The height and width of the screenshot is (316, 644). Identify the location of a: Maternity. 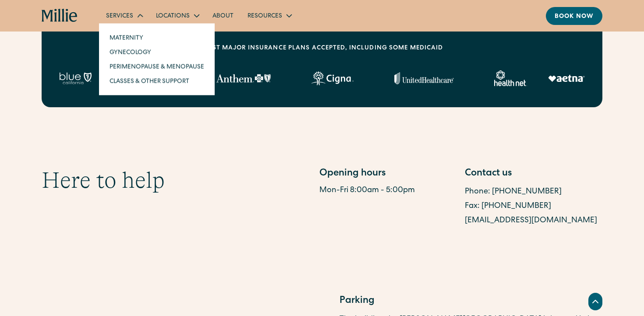
(157, 37).